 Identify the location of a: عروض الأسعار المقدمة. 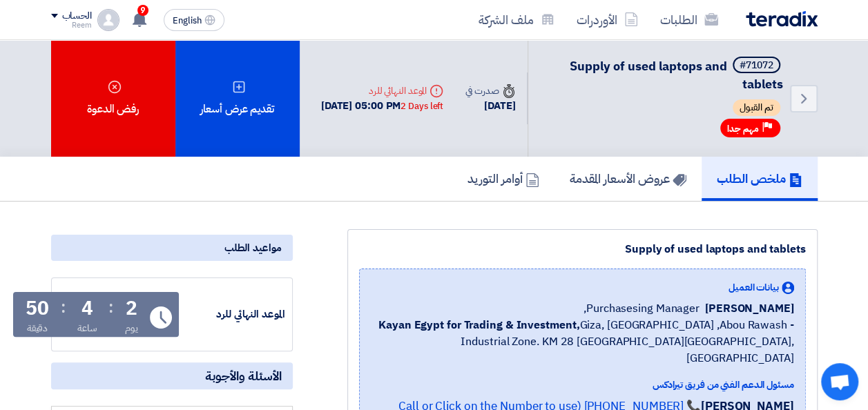
(628, 179).